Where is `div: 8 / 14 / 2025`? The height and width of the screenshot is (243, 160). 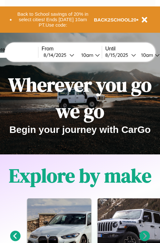 div: 8 / 14 / 2025 is located at coordinates (56, 55).